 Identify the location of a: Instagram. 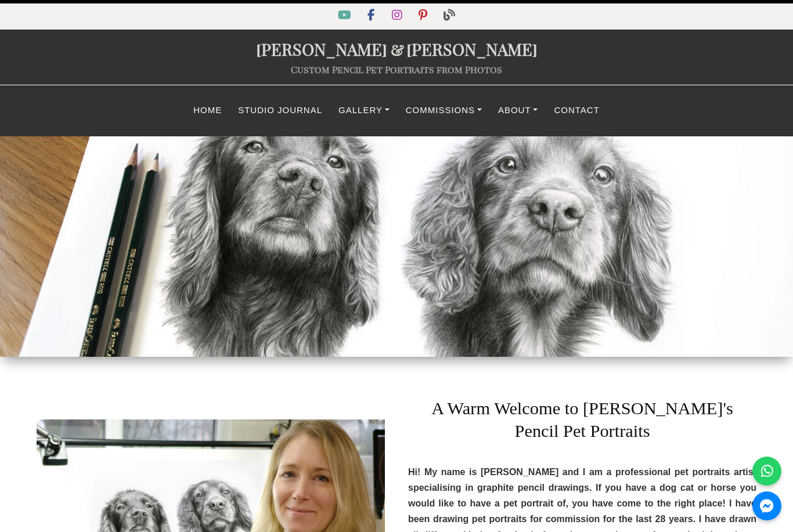
(398, 16).